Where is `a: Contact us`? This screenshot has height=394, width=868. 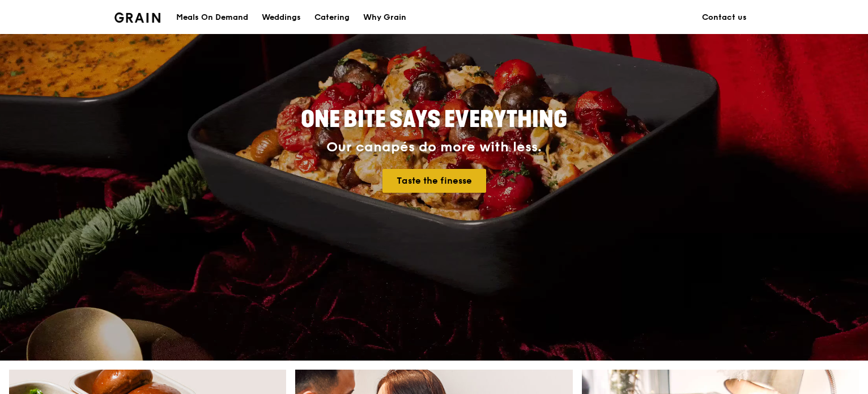
a: Contact us is located at coordinates (724, 17).